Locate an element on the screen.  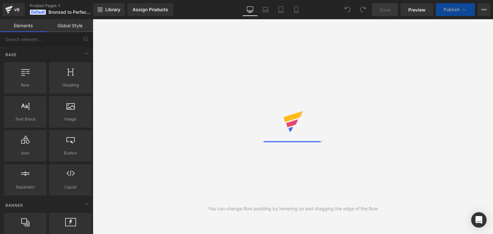
div: v6 is located at coordinates (17, 10).